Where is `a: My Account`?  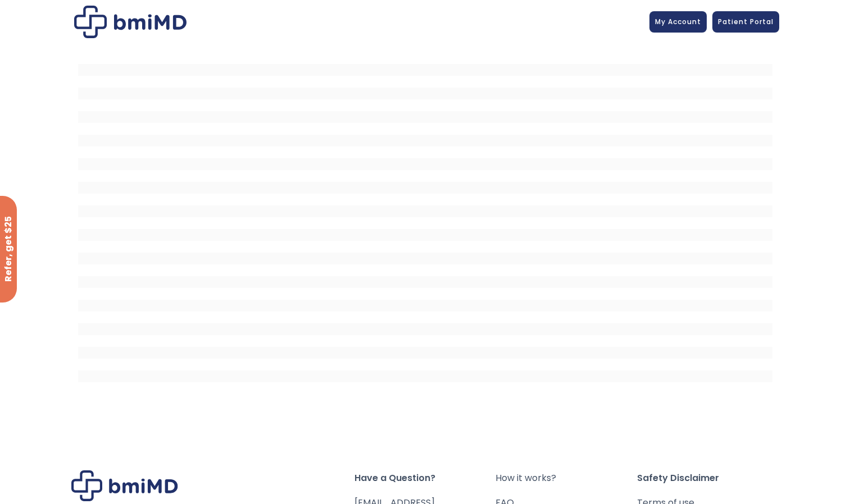 a: My Account is located at coordinates (678, 22).